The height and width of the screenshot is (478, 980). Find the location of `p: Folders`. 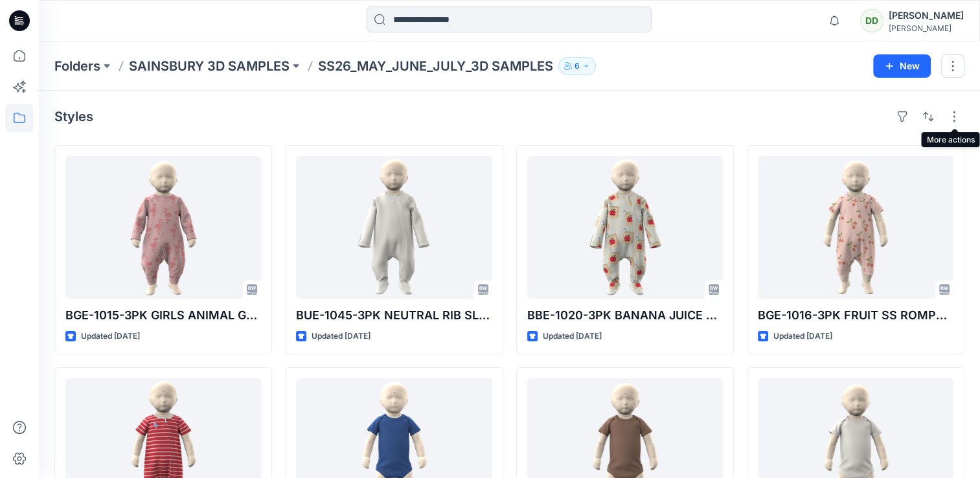

p: Folders is located at coordinates (77, 66).